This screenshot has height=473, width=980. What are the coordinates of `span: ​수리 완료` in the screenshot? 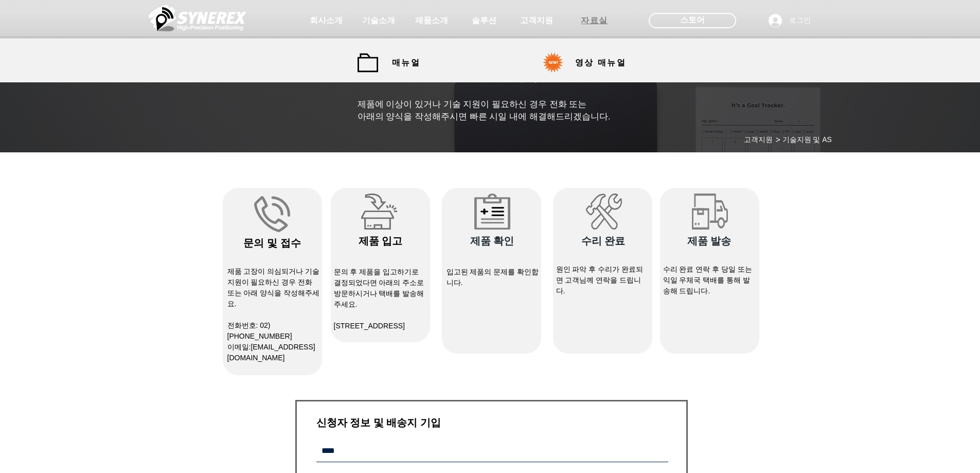 It's located at (603, 240).